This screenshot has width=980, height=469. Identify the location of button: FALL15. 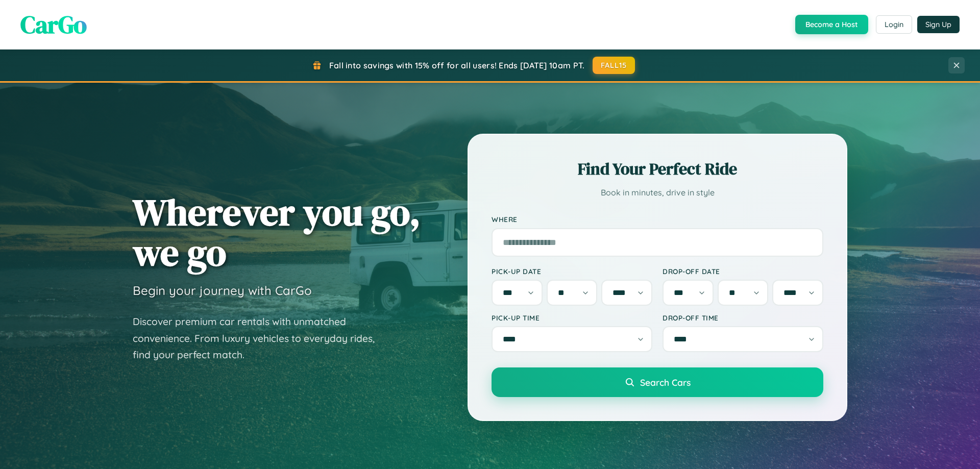
(614, 65).